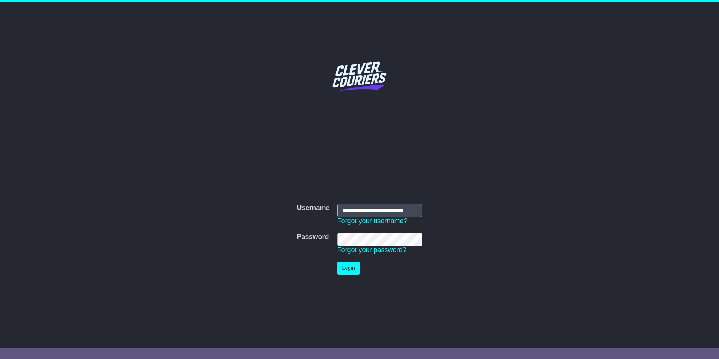 The image size is (719, 359). What do you see at coordinates (312, 237) in the screenshot?
I see `label: Password` at bounding box center [312, 237].